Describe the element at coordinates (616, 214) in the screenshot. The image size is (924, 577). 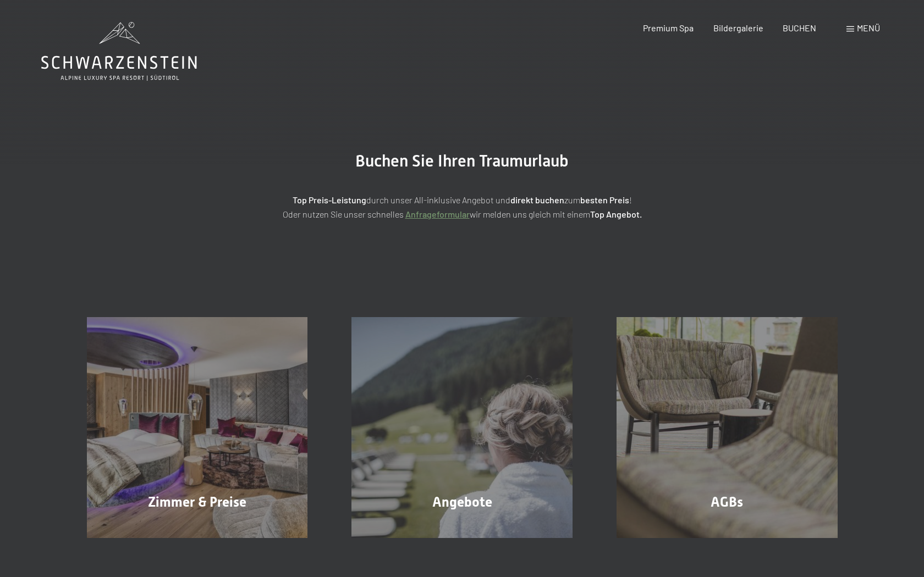
I see `strong: Top Angebot.` at that location.